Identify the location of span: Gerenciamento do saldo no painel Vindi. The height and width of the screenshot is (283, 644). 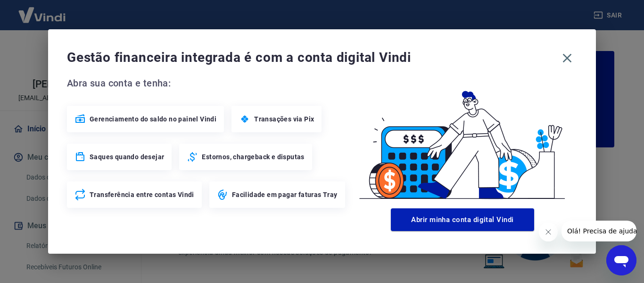
(153, 119).